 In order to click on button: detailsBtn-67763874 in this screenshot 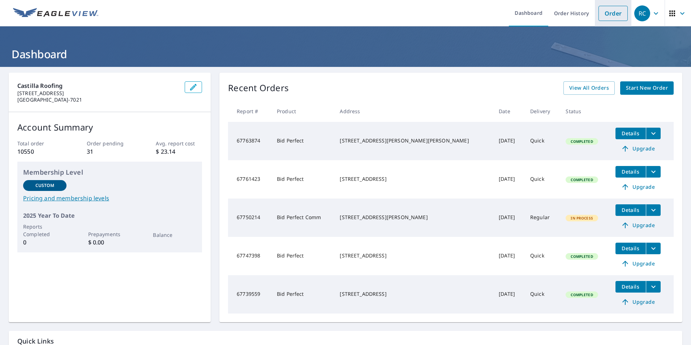, I will do `click(631, 133)`.